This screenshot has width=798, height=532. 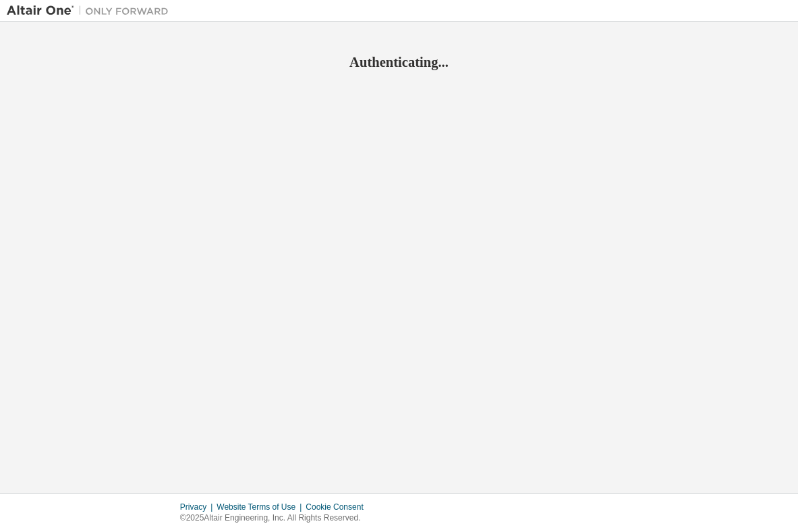 I want to click on div: Website Terms of Use, so click(x=261, y=507).